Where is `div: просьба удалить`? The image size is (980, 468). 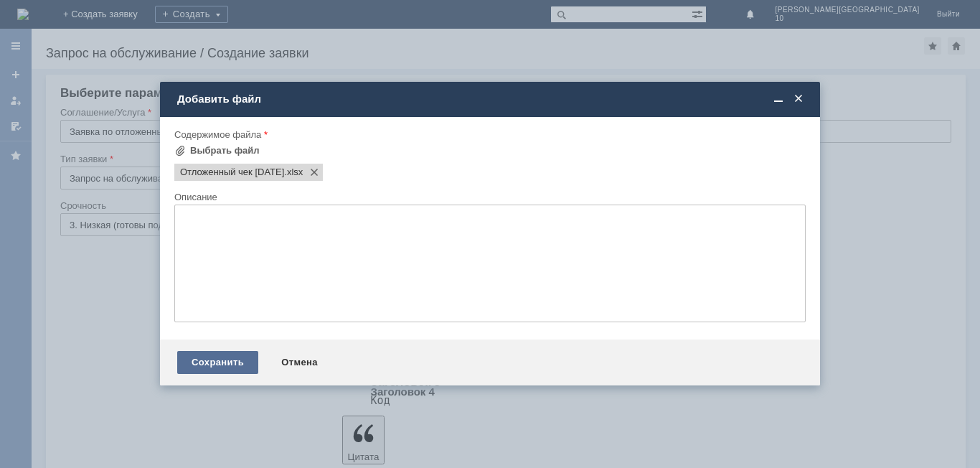 div: просьба удалить is located at coordinates (108, 11).